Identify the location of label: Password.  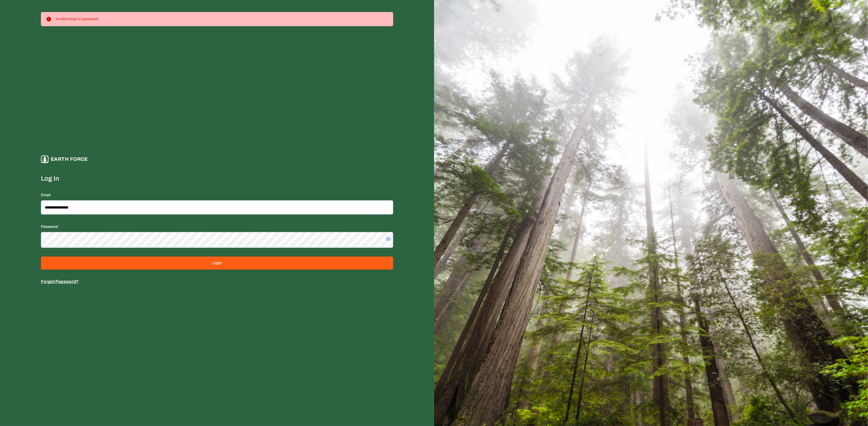
(50, 227).